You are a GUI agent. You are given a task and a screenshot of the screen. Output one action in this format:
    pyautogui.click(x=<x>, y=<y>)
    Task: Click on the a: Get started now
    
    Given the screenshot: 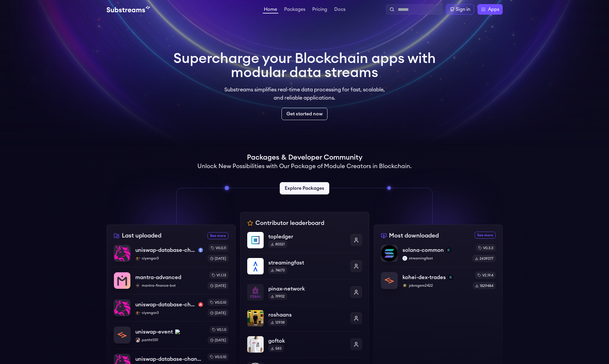 What is the action you would take?
    pyautogui.click(x=304, y=114)
    